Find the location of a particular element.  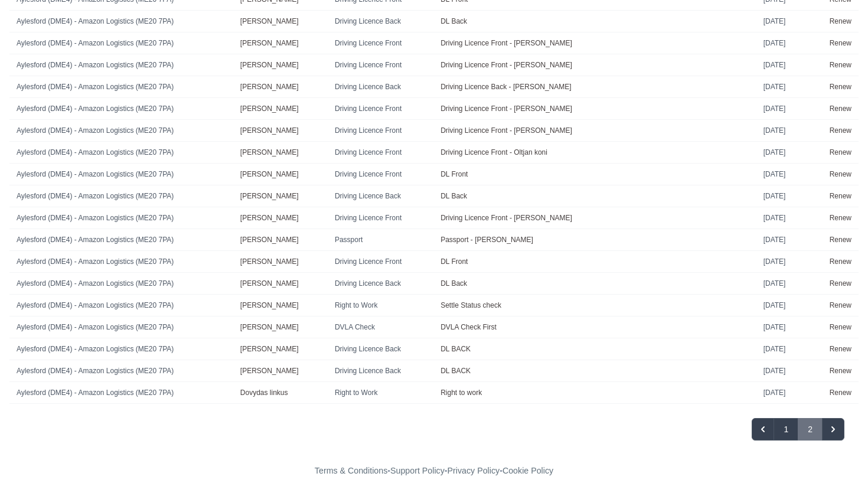

span: to is located at coordinates (73, 425).